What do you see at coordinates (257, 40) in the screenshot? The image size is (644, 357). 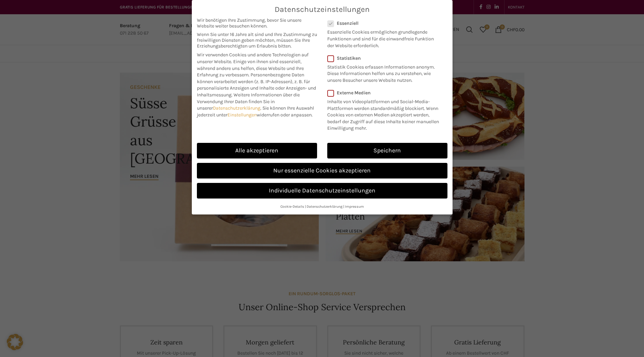 I see `span: Wenn Sie unter 16 Jahre alt sind und Ihre Zustimmung zu freiwilligen Diensten geben möchten, müss...` at bounding box center [257, 40].